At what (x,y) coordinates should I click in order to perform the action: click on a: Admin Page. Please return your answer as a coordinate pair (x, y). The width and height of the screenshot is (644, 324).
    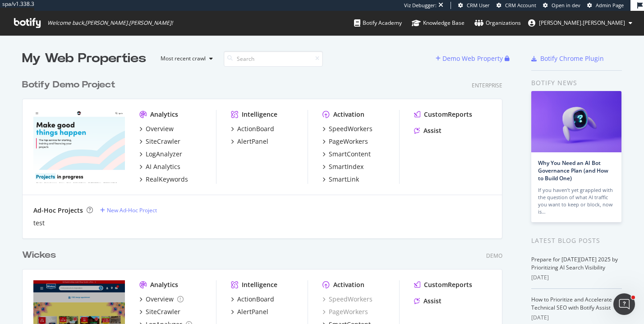
    Looking at the image, I should click on (605, 5).